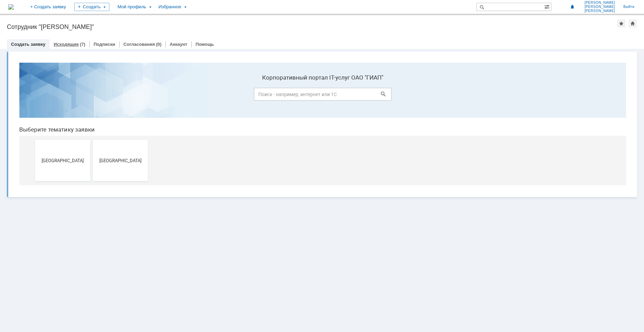  Describe the element at coordinates (204, 44) in the screenshot. I see `a: Помощь` at that location.